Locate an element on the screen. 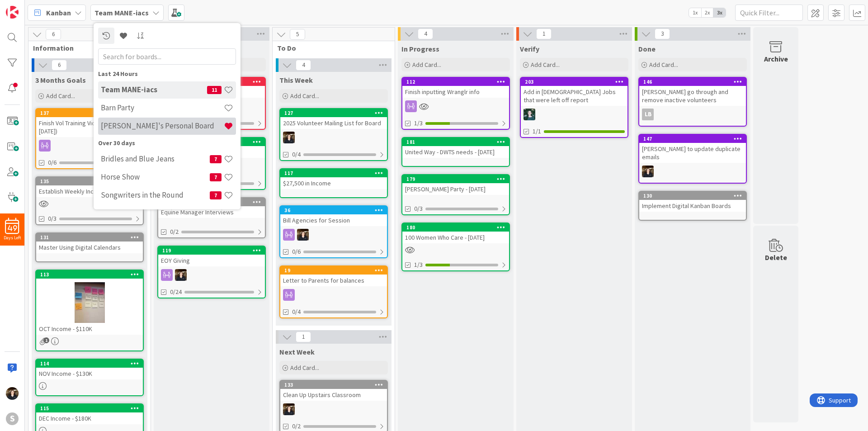  div: DEC Income - $180K is located at coordinates (90, 418).